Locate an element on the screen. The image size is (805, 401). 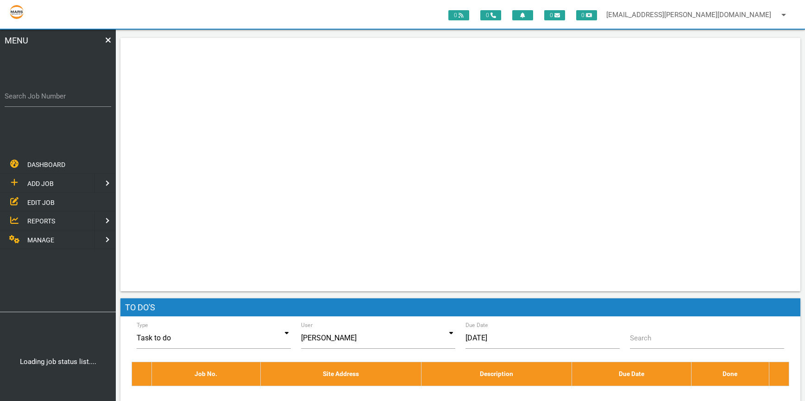
img: s3file is located at coordinates (17, 12).